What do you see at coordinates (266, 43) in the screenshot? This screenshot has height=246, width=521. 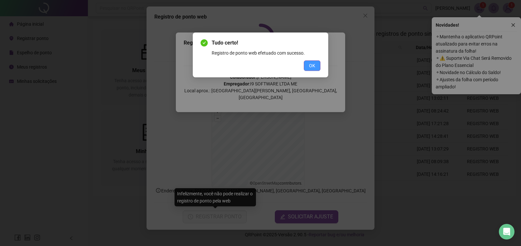 I see `span: Tudo certo!` at bounding box center [266, 43].